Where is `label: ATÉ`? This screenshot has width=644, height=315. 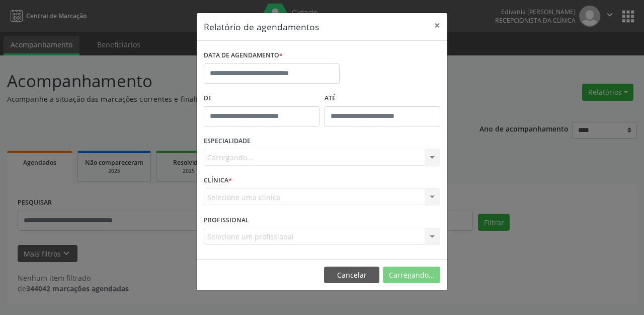 label: ATÉ is located at coordinates (382, 98).